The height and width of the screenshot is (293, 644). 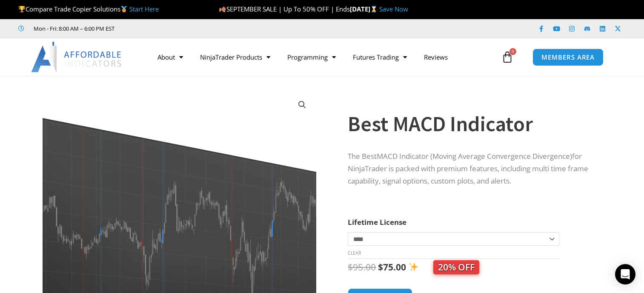 What do you see at coordinates (324, 57) in the screenshot?
I see `nav: Menu` at bounding box center [324, 57].